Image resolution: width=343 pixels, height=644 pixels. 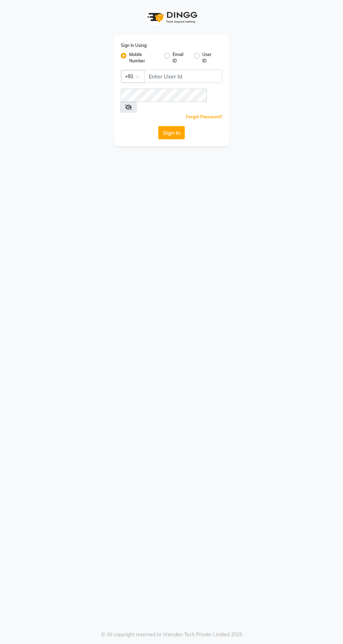 I want to click on label: Email ID, so click(x=180, y=58).